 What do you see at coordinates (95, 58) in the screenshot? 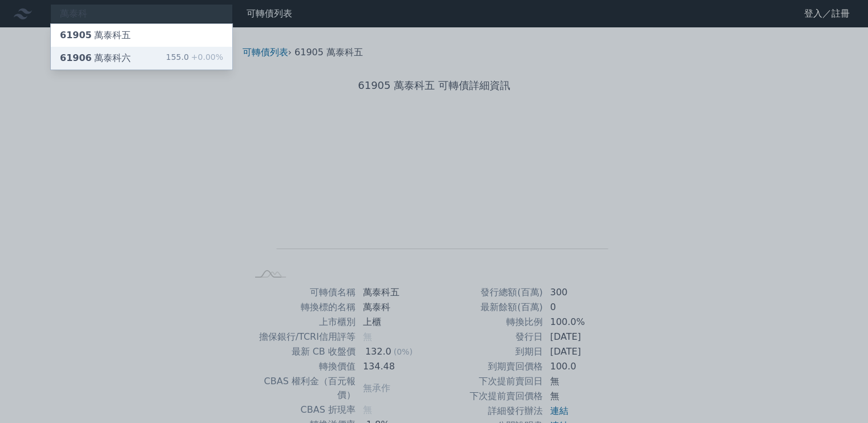
I see `div: 萬泰科六` at bounding box center [95, 58].